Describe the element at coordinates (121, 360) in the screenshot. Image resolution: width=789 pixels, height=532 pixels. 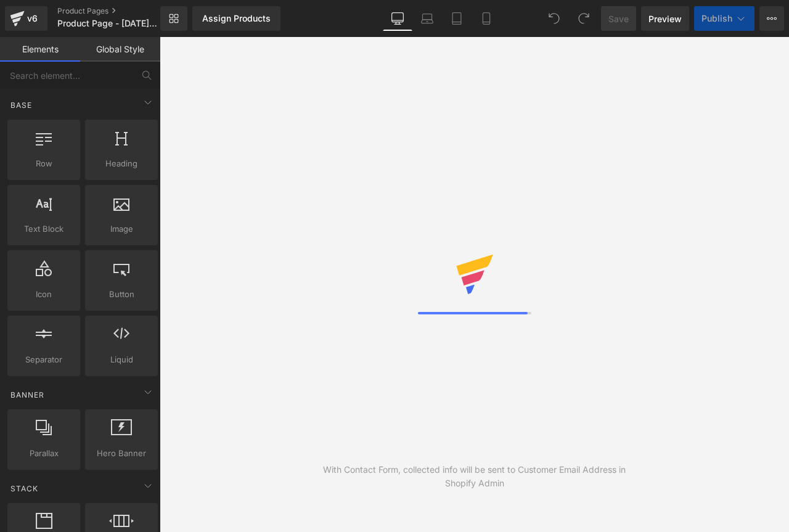
I see `span: Liquid` at that location.